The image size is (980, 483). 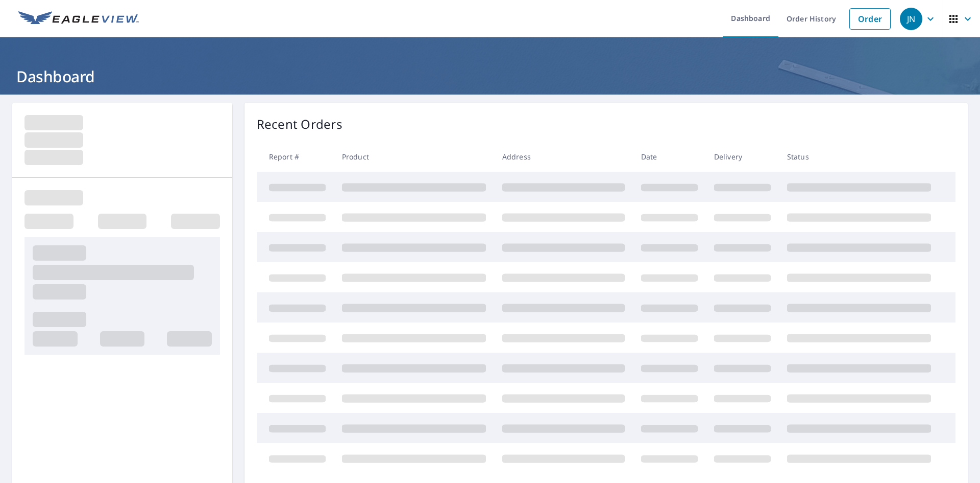 I want to click on th: Delivery, so click(x=743, y=156).